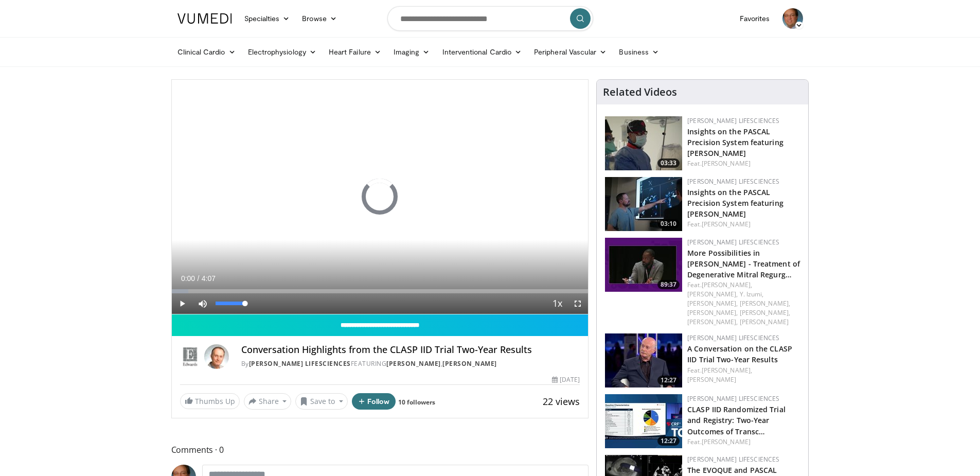 This screenshot has height=476, width=980. What do you see at coordinates (644, 204) in the screenshot?
I see `a: 03:10` at bounding box center [644, 204].